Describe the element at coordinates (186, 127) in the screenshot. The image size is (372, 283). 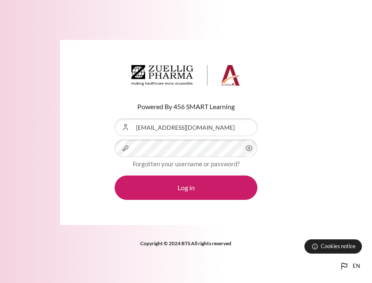
I see `input: Username or Email Address` at that location.